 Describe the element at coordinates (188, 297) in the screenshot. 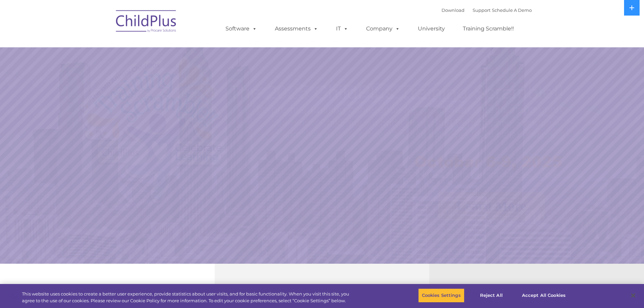

I see `div: This website uses cookies to create a better user experience, provide statistics about user visit...` at that location.